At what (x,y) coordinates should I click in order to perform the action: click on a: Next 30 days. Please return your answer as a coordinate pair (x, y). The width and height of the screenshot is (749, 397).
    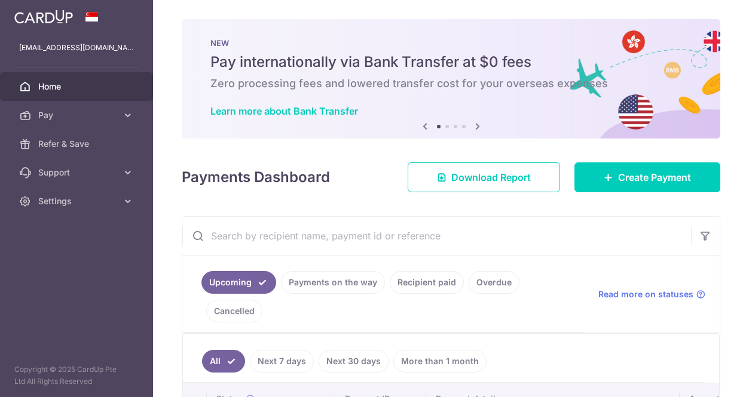
    Looking at the image, I should click on (353, 361).